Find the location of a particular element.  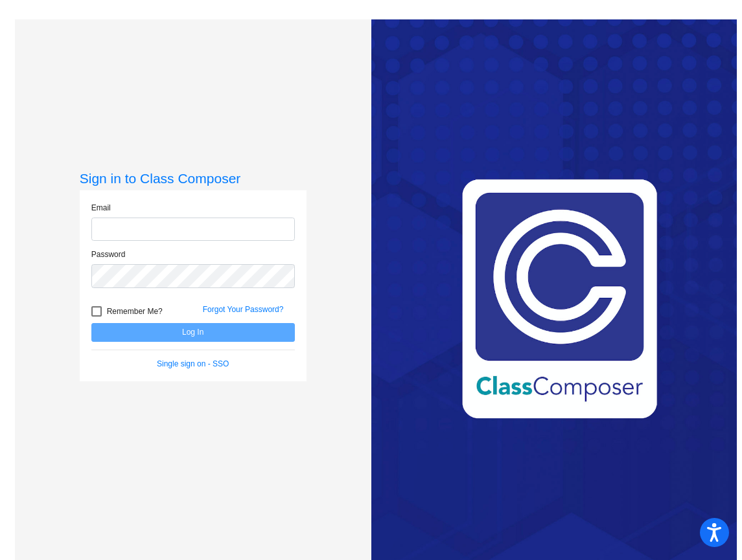

h3: Sign in to Class Composer is located at coordinates (193, 178).